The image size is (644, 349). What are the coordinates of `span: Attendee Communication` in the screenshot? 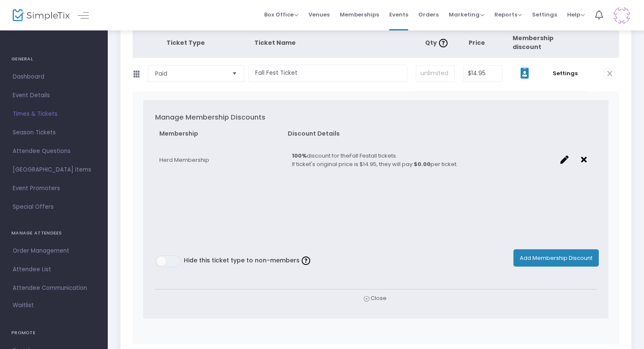 It's located at (54, 288).